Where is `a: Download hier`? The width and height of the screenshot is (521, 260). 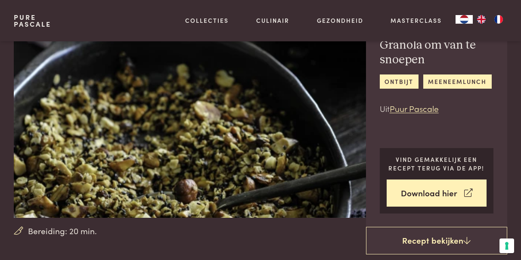 a: Download hier is located at coordinates (436, 193).